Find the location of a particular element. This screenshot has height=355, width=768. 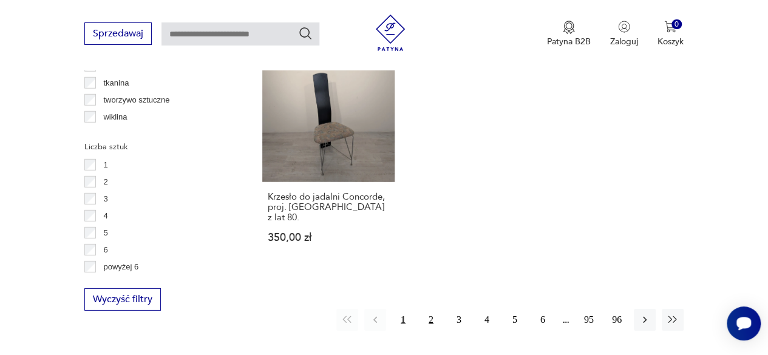

img: Ikona medalu is located at coordinates (569, 27).